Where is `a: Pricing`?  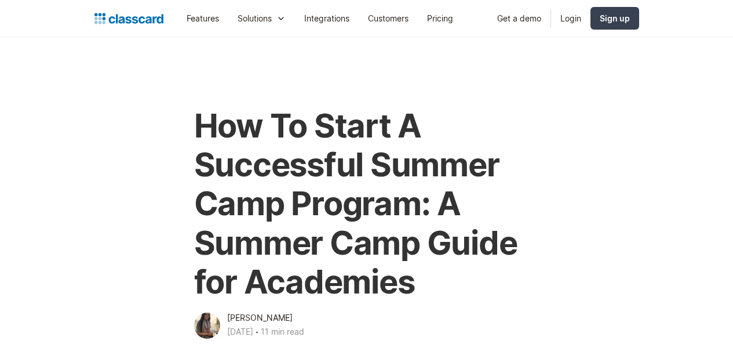
a: Pricing is located at coordinates (440, 18).